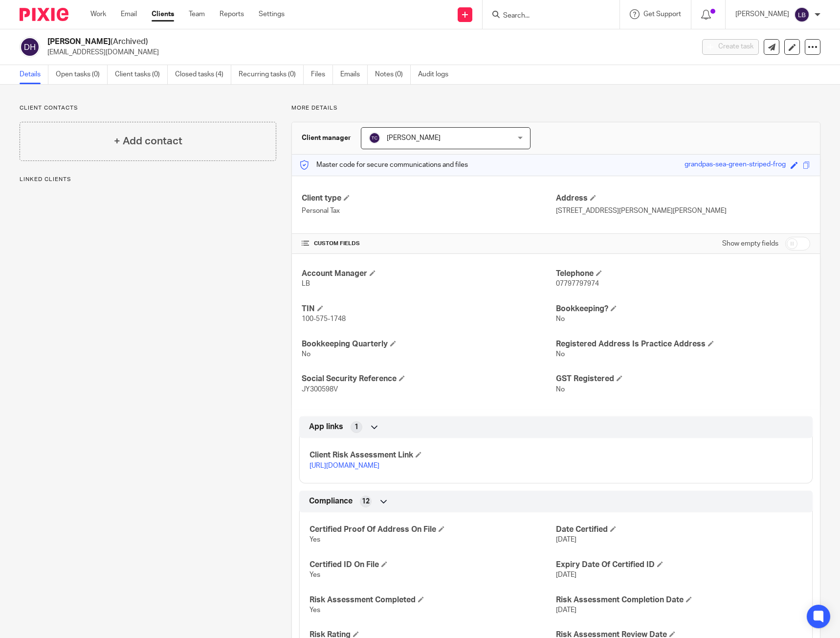  Describe the element at coordinates (750, 244) in the screenshot. I see `label: Show empty fields` at that location.